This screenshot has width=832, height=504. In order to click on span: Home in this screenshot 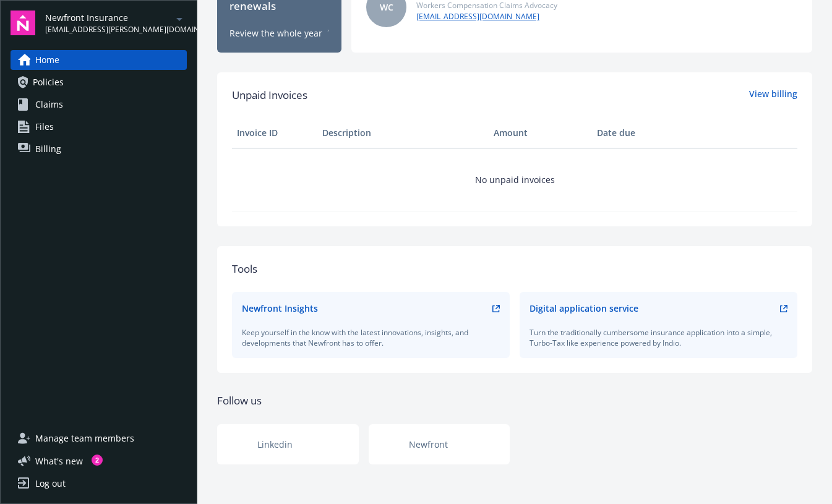, I will do `click(47, 60)`.